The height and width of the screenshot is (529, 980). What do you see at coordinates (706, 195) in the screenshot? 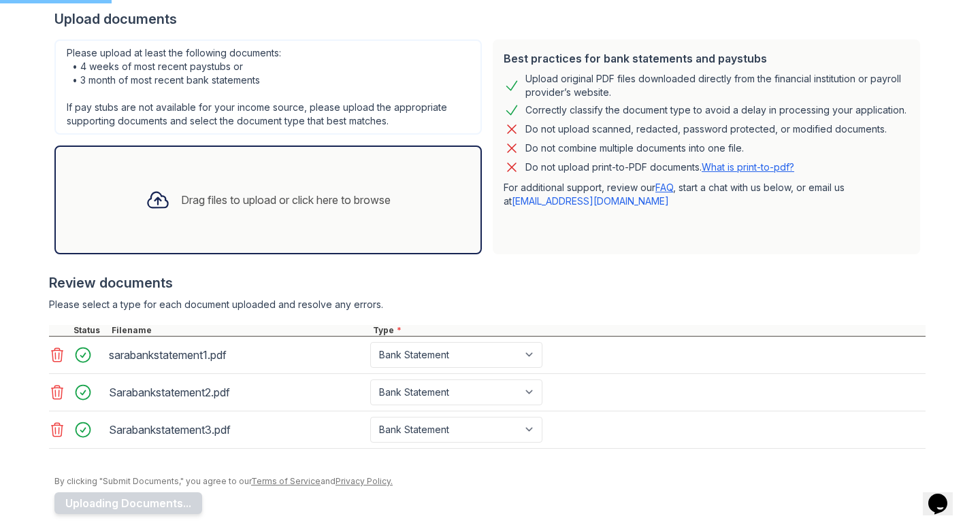
I see `p: For additional support, review our , start a chat with us below, or email us at` at bounding box center [706, 195].